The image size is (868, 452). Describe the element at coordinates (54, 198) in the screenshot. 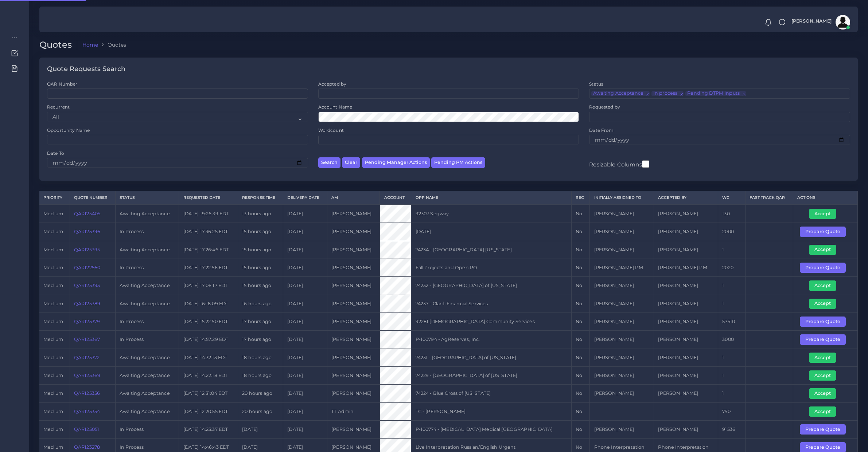

I see `th: Priority` at that location.